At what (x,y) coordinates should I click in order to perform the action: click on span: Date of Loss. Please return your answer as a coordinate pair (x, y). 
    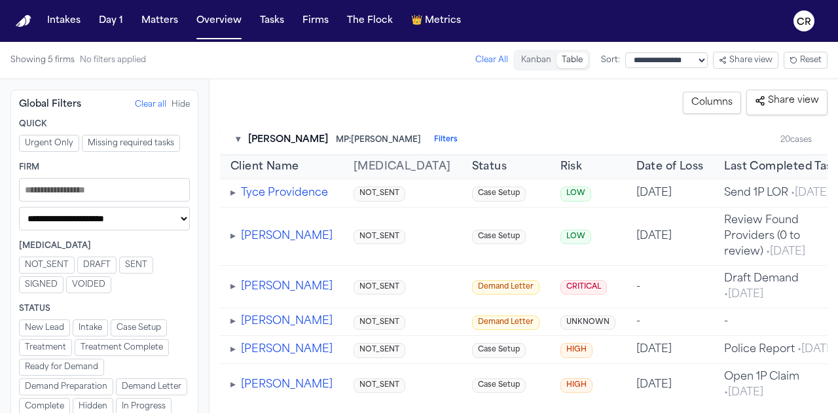
    Looking at the image, I should click on (669, 167).